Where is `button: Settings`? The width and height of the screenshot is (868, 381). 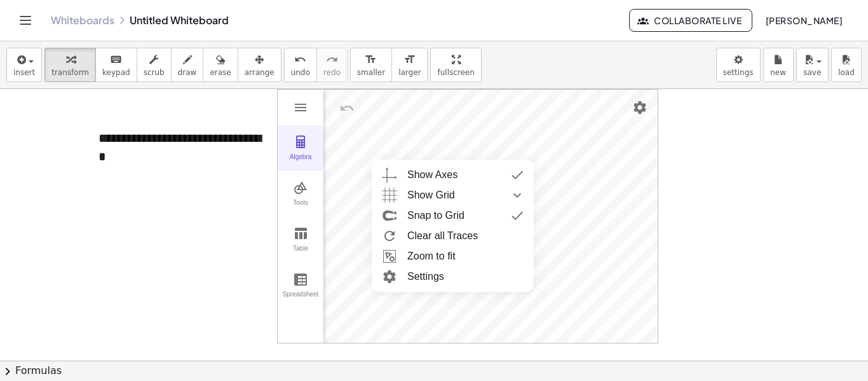 button: Settings is located at coordinates (640, 108).